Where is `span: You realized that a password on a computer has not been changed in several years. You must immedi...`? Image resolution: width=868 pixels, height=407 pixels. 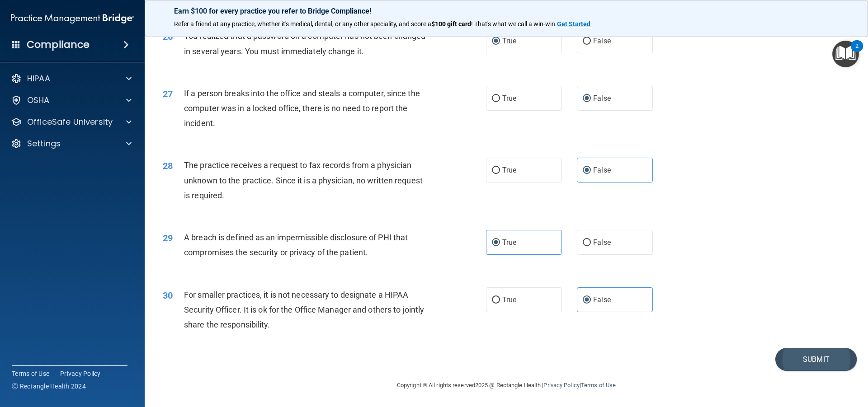
span: You realized that a password on a computer has not been changed in several years. You must immedi... is located at coordinates (304, 43).